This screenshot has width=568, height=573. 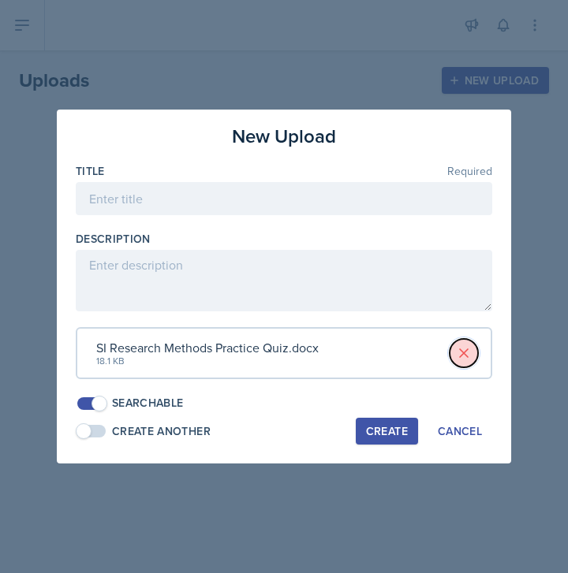 What do you see at coordinates (284, 199) in the screenshot?
I see `input: Enter title` at bounding box center [284, 199].